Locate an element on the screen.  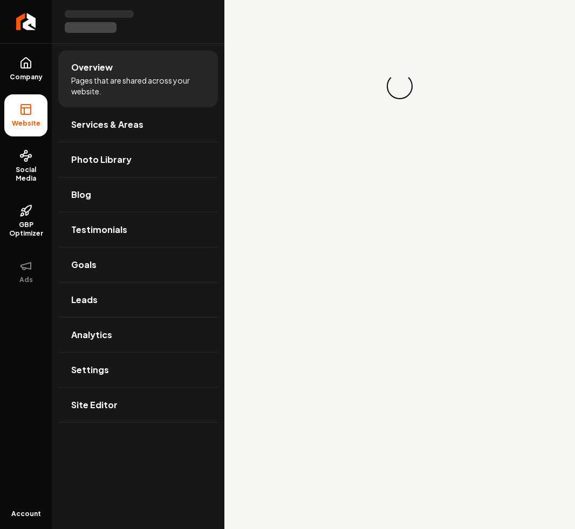
a: Site Editor is located at coordinates (138, 405).